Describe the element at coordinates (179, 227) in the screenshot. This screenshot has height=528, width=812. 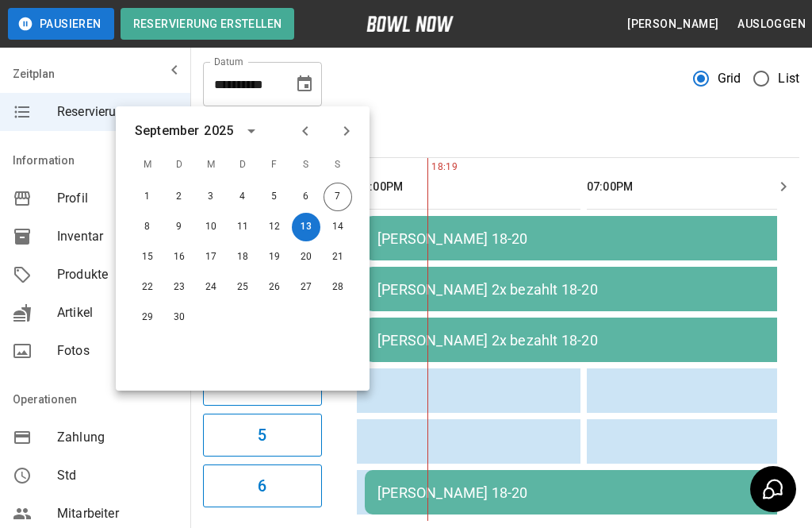
I see `button: 9. Sep. 2025` at that location.